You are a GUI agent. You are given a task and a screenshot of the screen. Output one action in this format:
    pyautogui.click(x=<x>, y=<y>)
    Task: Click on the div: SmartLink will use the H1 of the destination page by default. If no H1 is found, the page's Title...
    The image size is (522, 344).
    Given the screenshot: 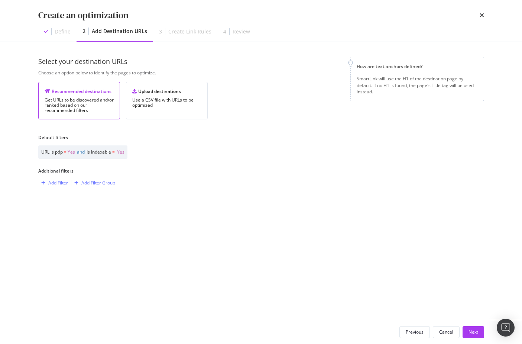 What is the action you would take?
    pyautogui.click(x=417, y=85)
    